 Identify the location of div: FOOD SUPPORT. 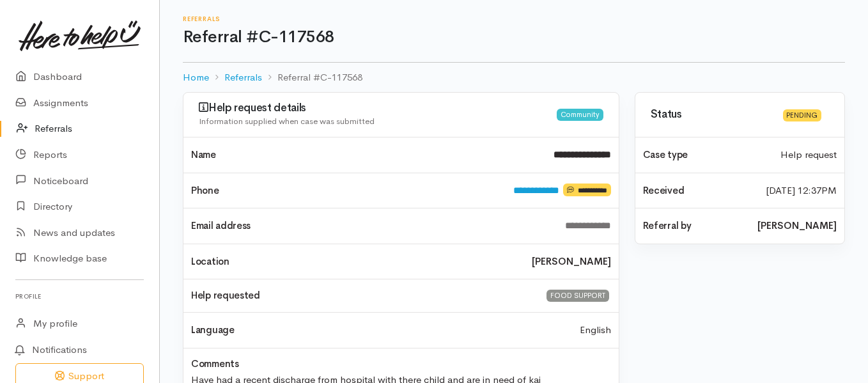
(577, 295).